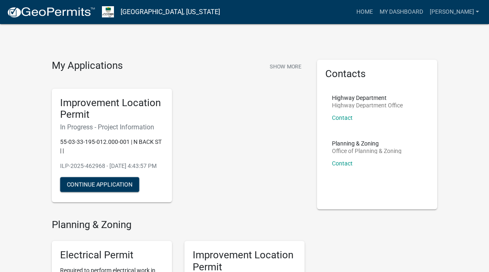 Image resolution: width=489 pixels, height=272 pixels. Describe the element at coordinates (112, 127) in the screenshot. I see `h6: In Progress - Project Information` at that location.